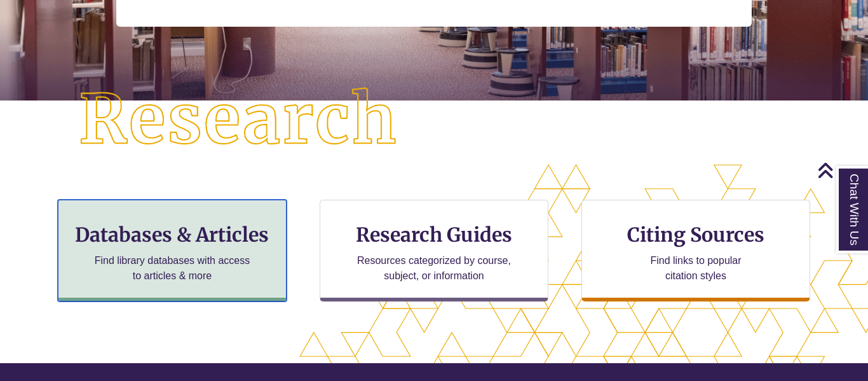 The height and width of the screenshot is (381, 868). I want to click on h3: Databases & Articles, so click(172, 235).